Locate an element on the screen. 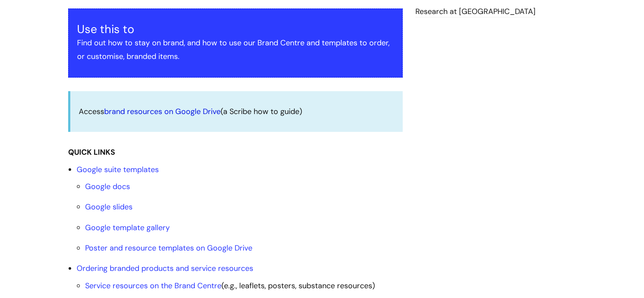 The height and width of the screenshot is (298, 644). a: Ordering branded products and service resources is located at coordinates (165, 268).